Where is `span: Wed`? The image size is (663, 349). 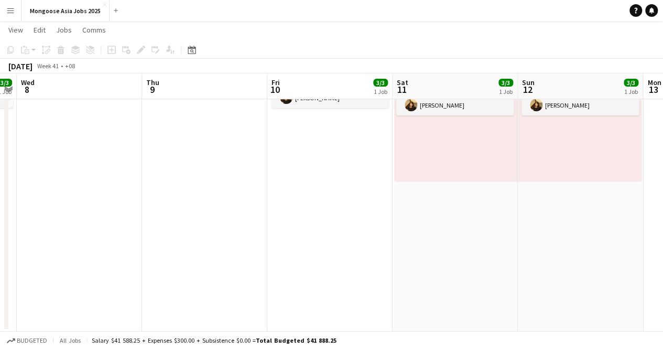
span: Wed is located at coordinates (28, 82).